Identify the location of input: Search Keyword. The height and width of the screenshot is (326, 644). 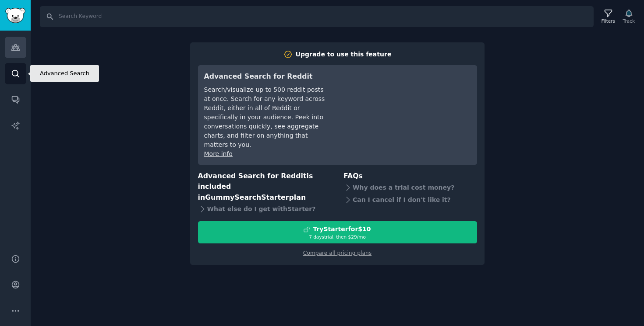
(317, 17).